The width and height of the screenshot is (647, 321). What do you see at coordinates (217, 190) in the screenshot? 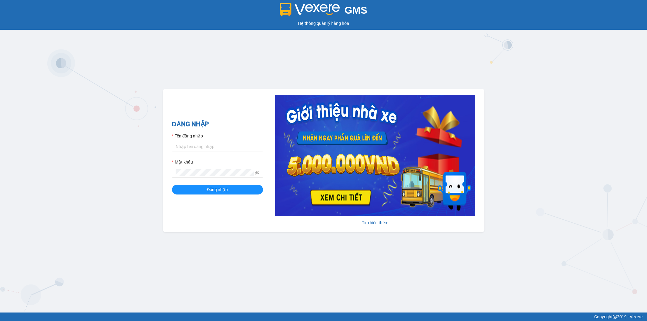
I see `span: Đăng nhập` at bounding box center [217, 190].